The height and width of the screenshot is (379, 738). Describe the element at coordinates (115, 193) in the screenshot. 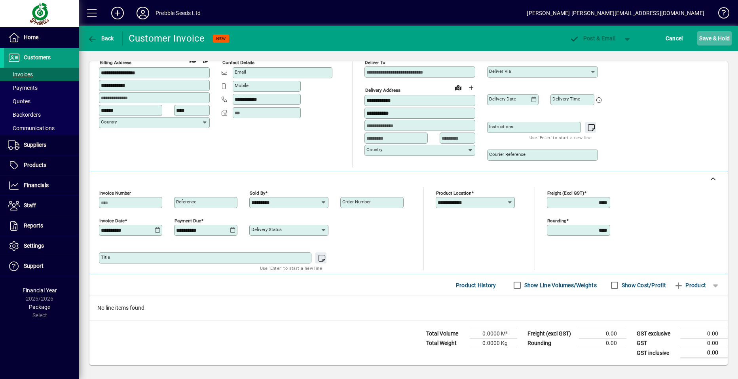

I see `mat-label: Invoice number` at that location.